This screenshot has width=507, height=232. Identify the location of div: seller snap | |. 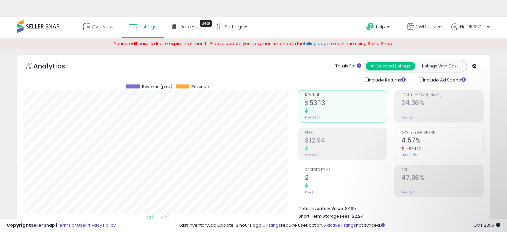
(61, 225).